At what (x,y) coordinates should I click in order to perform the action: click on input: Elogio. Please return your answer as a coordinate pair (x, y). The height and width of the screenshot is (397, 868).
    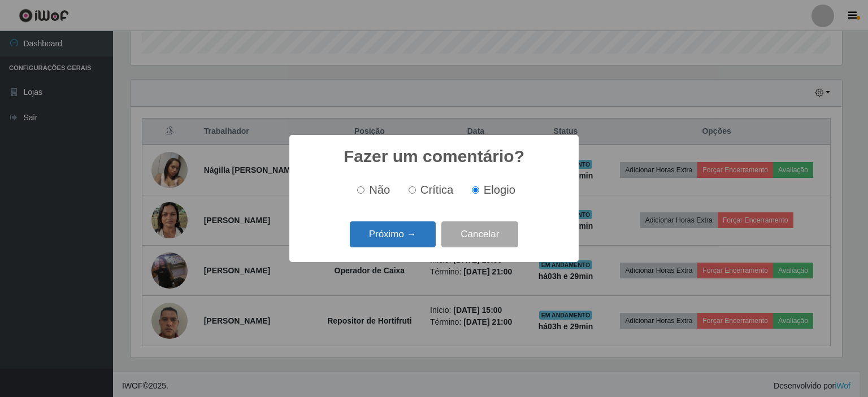
    Looking at the image, I should click on (476, 190).